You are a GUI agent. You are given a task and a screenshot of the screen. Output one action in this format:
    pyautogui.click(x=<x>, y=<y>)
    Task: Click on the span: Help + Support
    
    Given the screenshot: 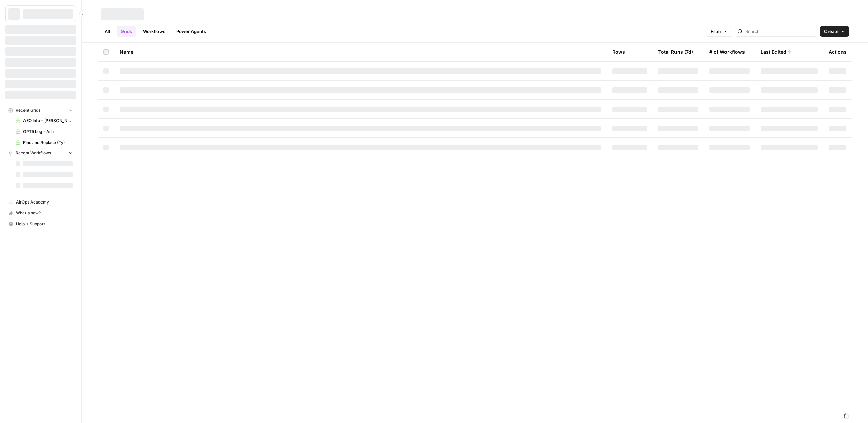 What is the action you would take?
    pyautogui.click(x=44, y=224)
    